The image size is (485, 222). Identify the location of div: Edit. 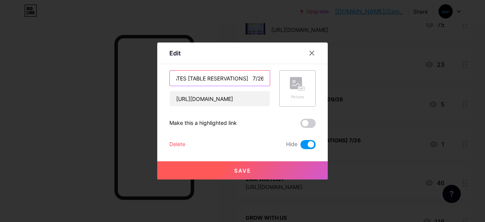
(175, 53).